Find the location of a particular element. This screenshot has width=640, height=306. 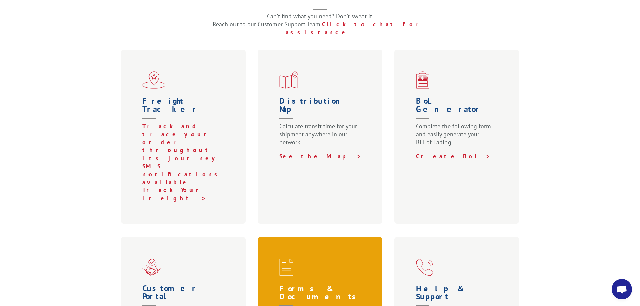

p: Track and trace your order throughout its journey. SMS notifications available. is located at coordinates (185, 154).